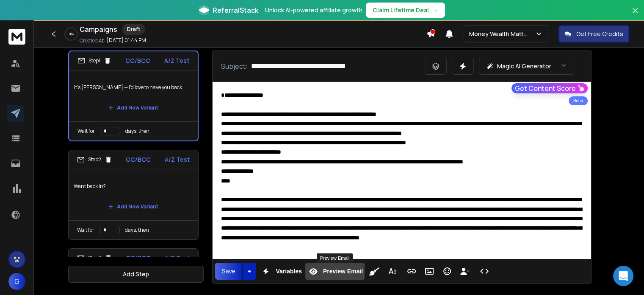  I want to click on button: Claim Lifetime Deal→, so click(405, 10).